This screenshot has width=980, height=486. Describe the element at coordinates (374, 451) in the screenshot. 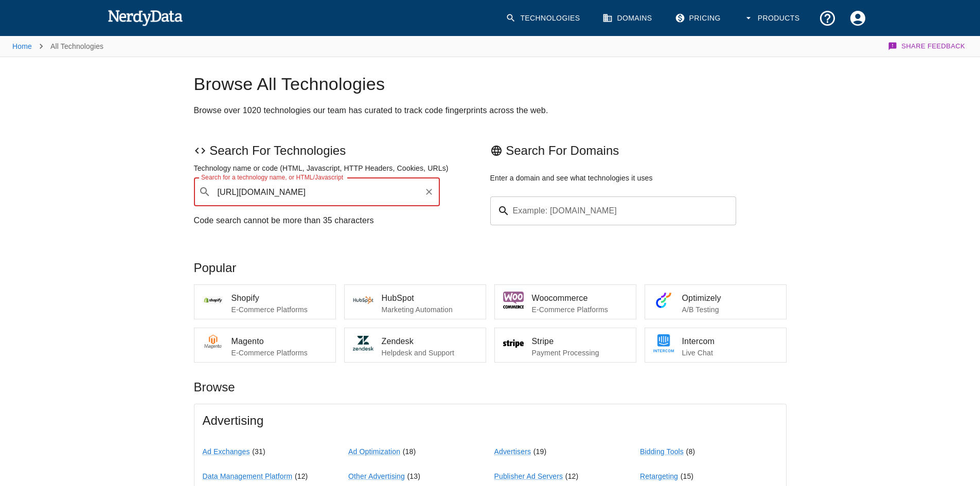

I see `a: Ad Optimization` at that location.